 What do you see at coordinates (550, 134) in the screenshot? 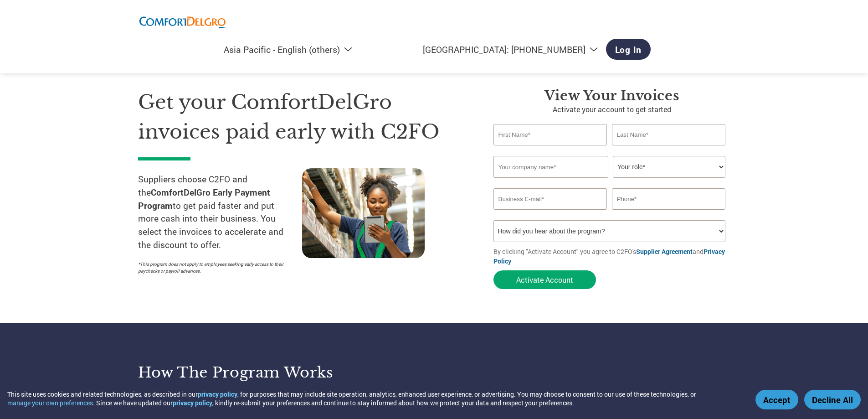
I see `input: First Name*` at bounding box center [550, 134].